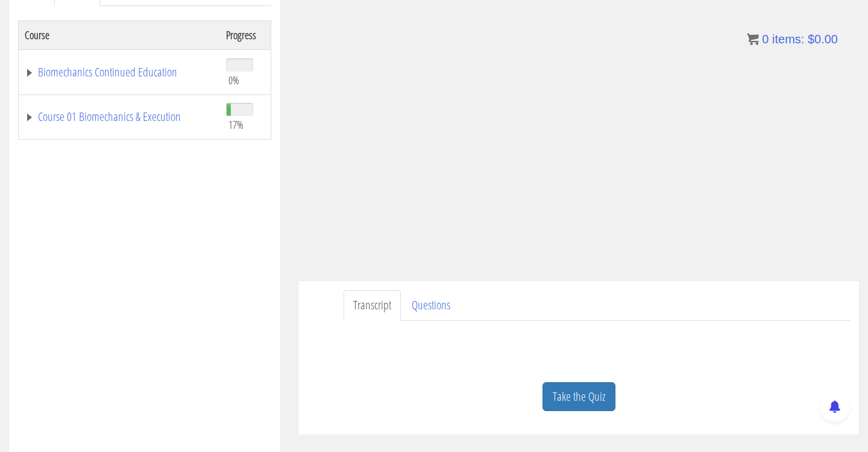 The height and width of the screenshot is (452, 868). I want to click on span: 0, so click(765, 39).